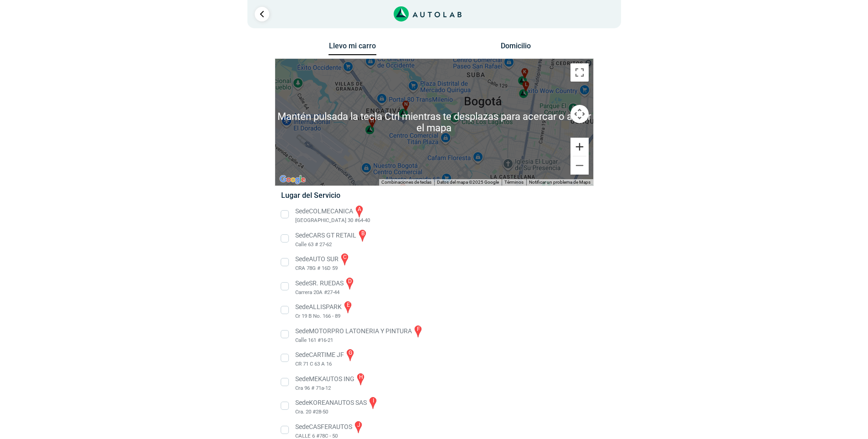  I want to click on button: Ampliar, so click(579, 146).